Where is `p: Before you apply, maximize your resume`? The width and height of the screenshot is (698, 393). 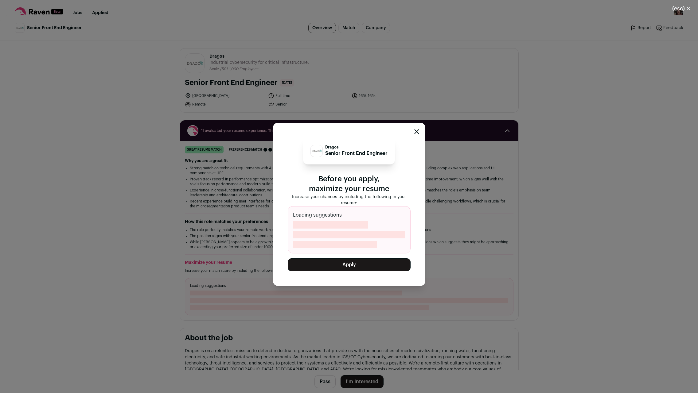 p: Before you apply, maximize your resume is located at coordinates (349, 184).